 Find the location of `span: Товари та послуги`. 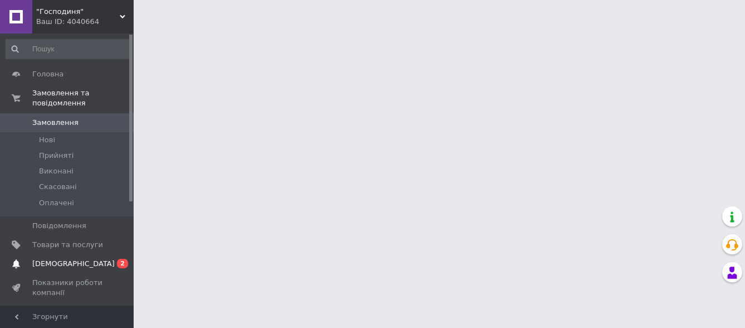

span: Товари та послуги is located at coordinates (67, 245).